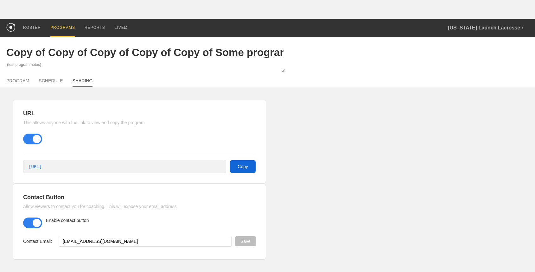 The width and height of the screenshot is (535, 272). Describe the element at coordinates (139, 197) in the screenshot. I see `h2: Contact Button` at that location.